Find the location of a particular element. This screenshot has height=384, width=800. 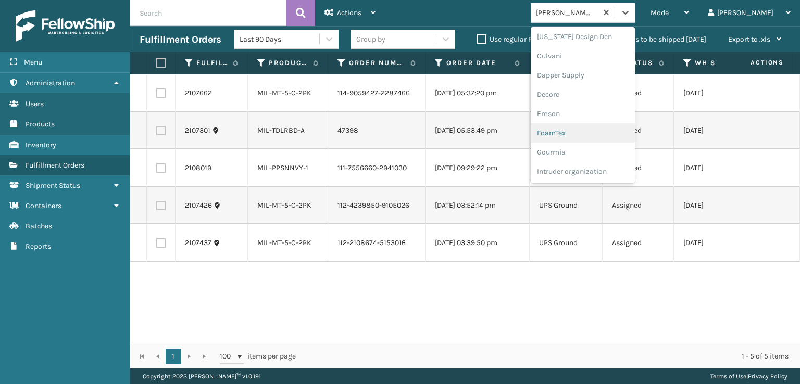

label: WH Ship By Date is located at coordinates (726, 63).